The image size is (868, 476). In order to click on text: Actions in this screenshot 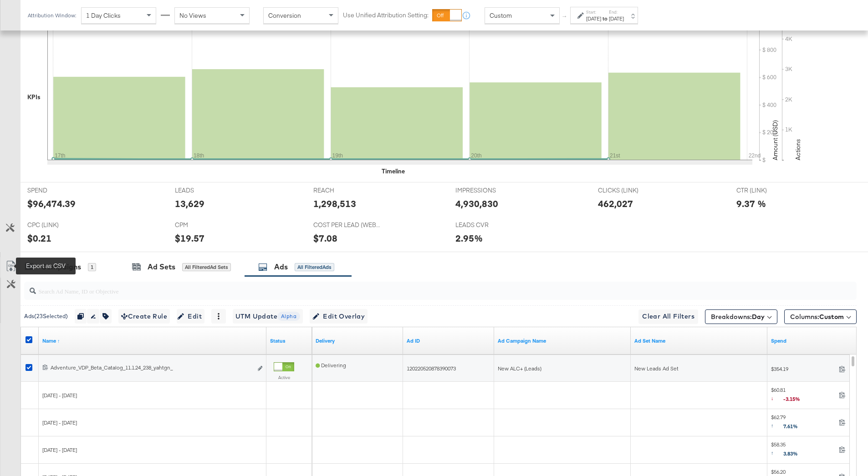, I will do `click(797, 149)`.